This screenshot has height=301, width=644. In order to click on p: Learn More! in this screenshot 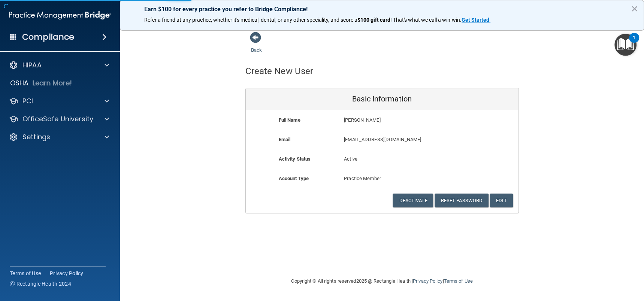, I will do `click(53, 83)`.